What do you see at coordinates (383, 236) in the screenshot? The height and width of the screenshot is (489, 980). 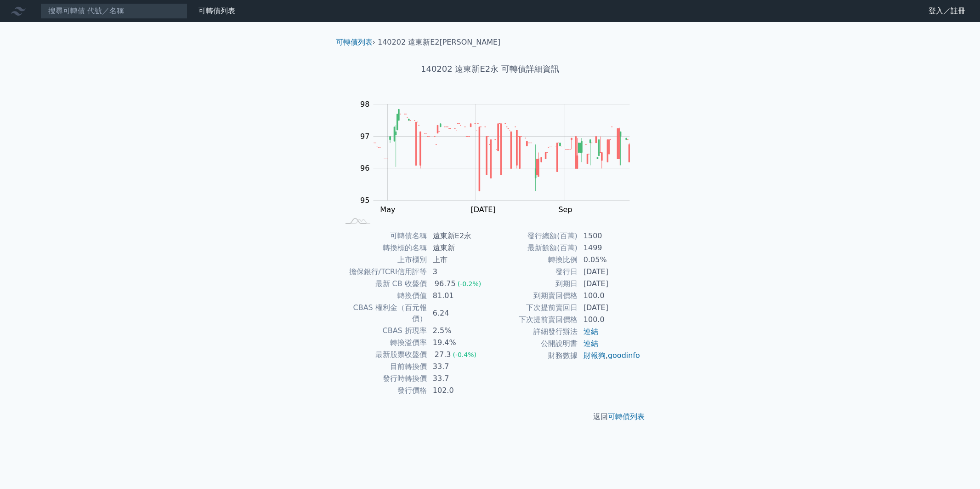 I see `td: 可轉債名稱` at bounding box center [383, 236].